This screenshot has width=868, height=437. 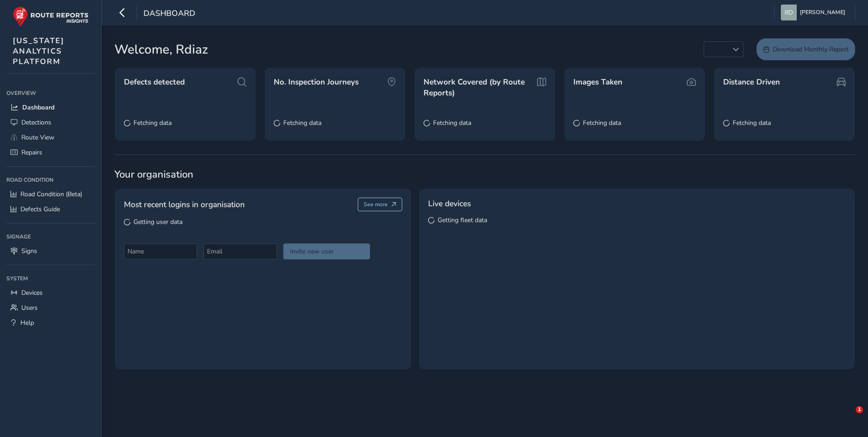 I want to click on a: Detections, so click(x=51, y=122).